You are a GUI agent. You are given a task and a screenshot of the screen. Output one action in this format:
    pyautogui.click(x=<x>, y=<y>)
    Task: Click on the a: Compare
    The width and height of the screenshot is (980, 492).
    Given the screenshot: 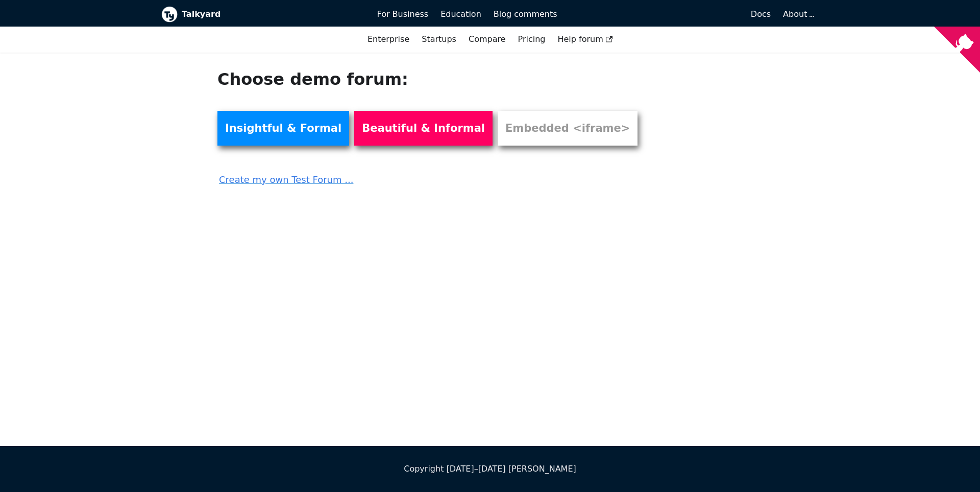 What is the action you would take?
    pyautogui.click(x=487, y=38)
    